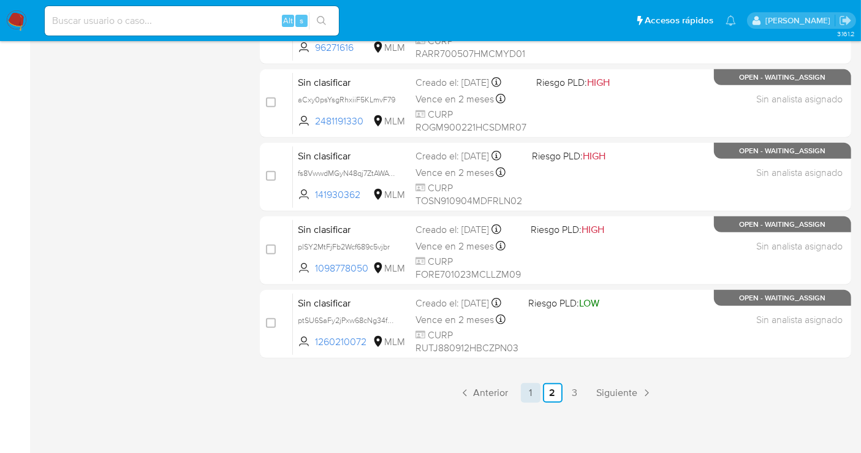 This screenshot has width=861, height=453. I want to click on span: Alt, so click(288, 20).